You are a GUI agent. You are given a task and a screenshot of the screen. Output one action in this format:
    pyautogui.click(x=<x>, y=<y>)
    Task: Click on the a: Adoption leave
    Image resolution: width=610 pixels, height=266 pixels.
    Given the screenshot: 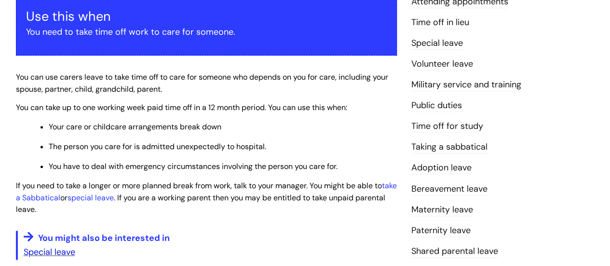 What is the action you would take?
    pyautogui.click(x=441, y=168)
    